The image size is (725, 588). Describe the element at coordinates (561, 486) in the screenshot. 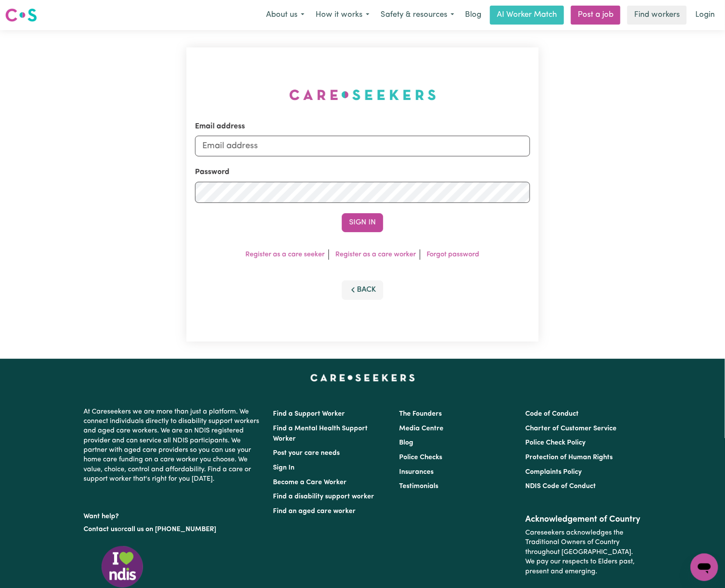

I see `a: NDIS Code of Conduct` at that location.